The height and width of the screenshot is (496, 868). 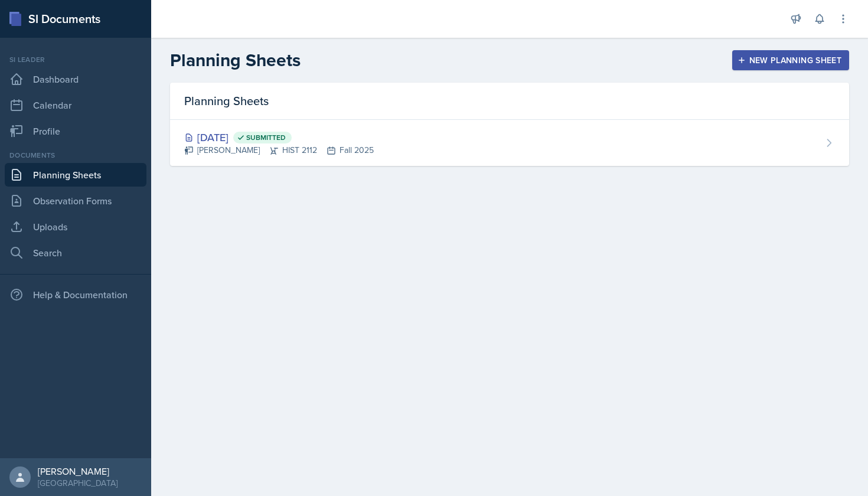 What do you see at coordinates (76, 175) in the screenshot?
I see `a: Planning Sheets` at bounding box center [76, 175].